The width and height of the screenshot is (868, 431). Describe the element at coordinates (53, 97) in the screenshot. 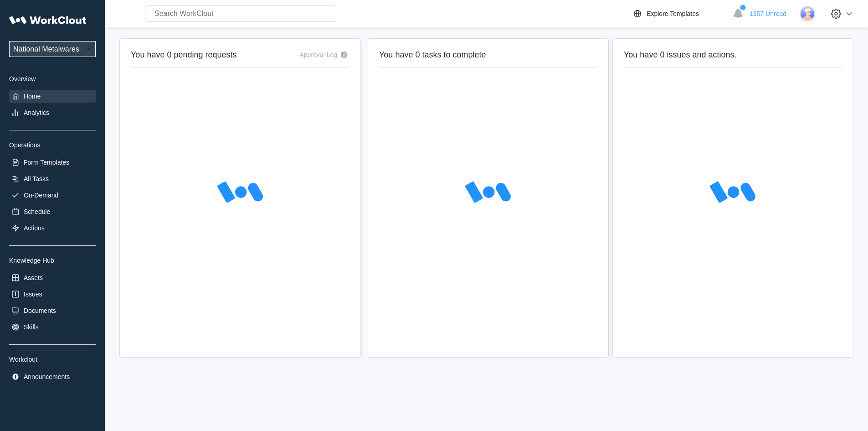

I see `a: Home` at that location.